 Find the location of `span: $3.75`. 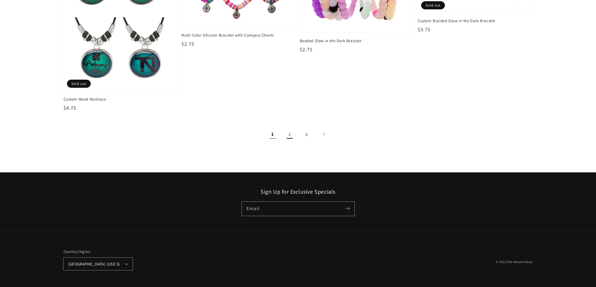

span: $3.75 is located at coordinates (424, 29).